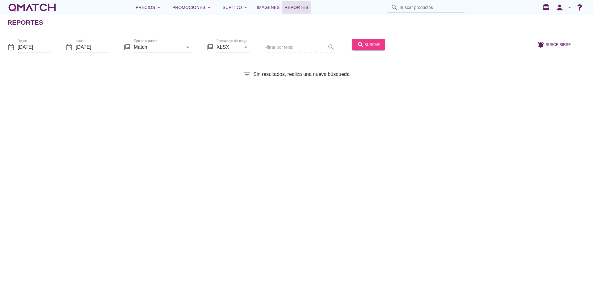  Describe the element at coordinates (25, 23) in the screenshot. I see `h2: Reportes` at that location.